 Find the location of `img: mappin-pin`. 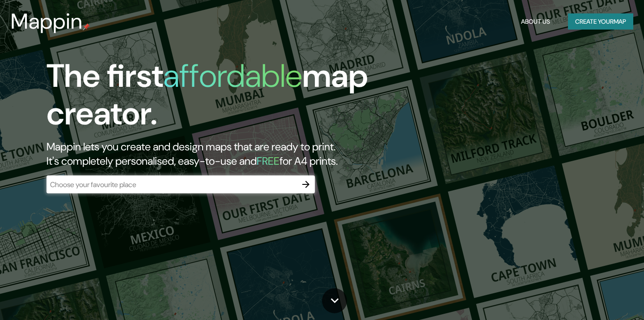

img: mappin-pin is located at coordinates (86, 27).